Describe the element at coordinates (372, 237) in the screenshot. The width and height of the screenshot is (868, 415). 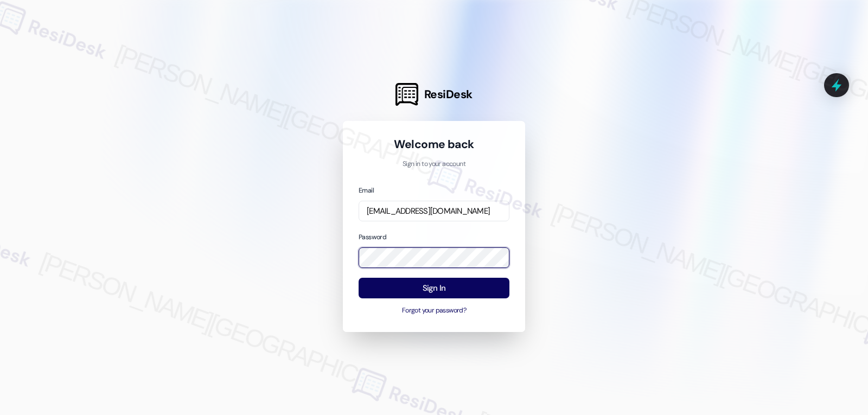
I see `label: Password` at that location.